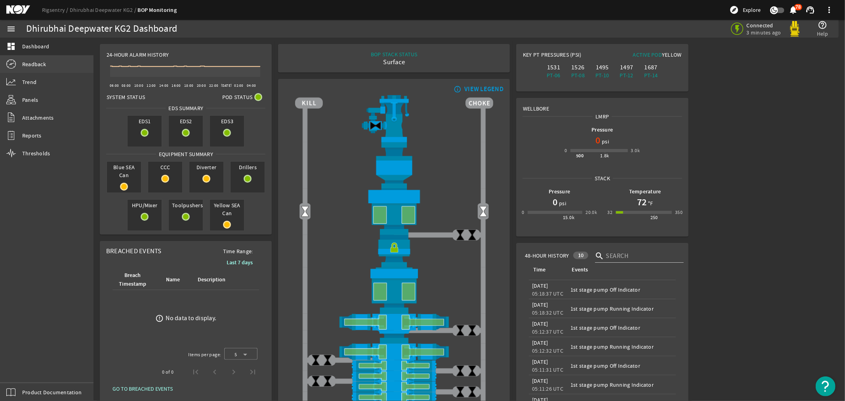 Image resolution: width=845 pixels, height=401 pixels. I want to click on span: Yellow SEA Can, so click(227, 209).